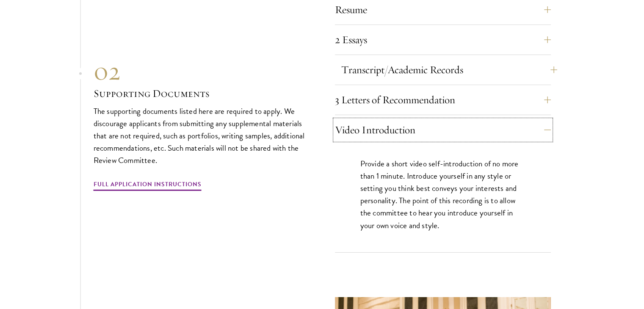 The width and height of the screenshot is (644, 309). I want to click on a: Full Application Instructions, so click(147, 185).